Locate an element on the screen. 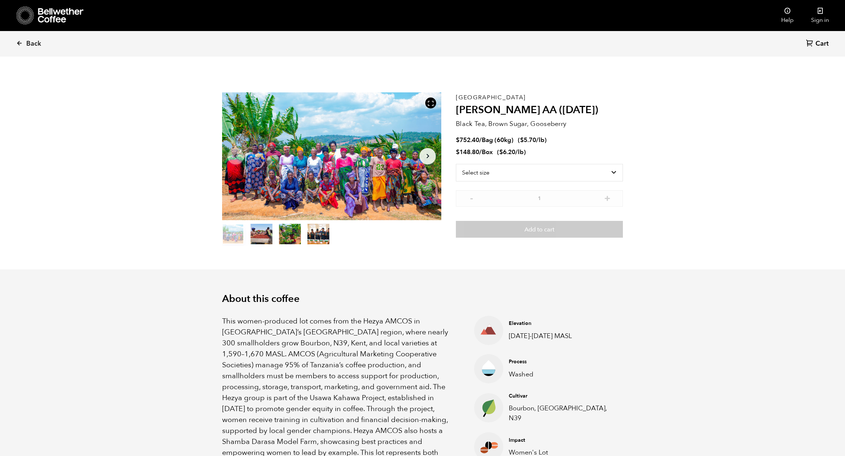  bdi: 148.80 is located at coordinates (468, 152).